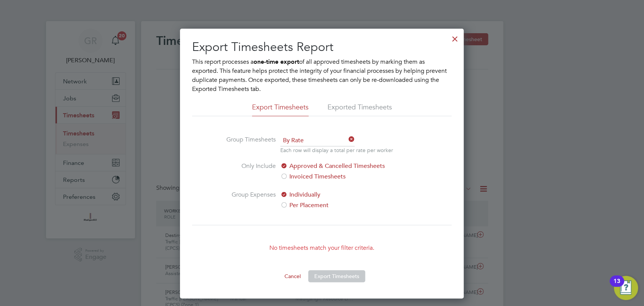 The image size is (644, 306). I want to click on label: Approved & Cancelled Timesheets, so click(343, 166).